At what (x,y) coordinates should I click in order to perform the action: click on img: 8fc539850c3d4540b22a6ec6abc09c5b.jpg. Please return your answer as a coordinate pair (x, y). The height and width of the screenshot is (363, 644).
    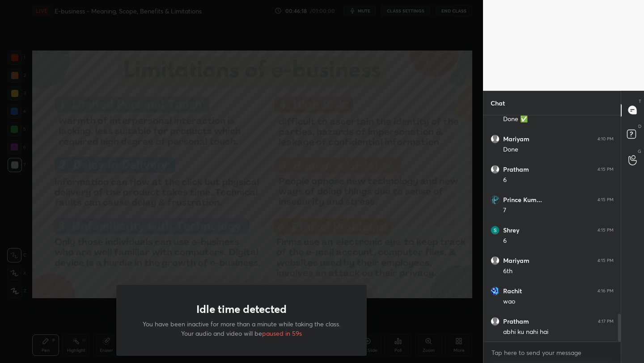
    Looking at the image, I should click on (495, 200).